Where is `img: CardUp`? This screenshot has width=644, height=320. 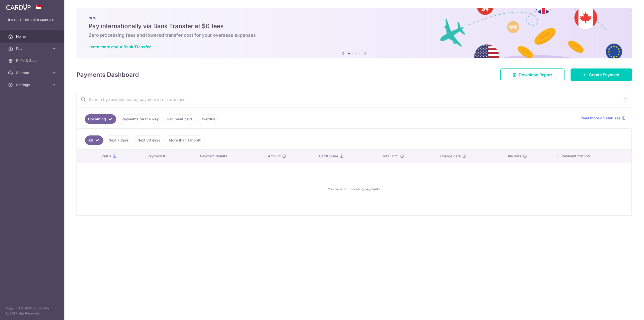 img: CardUp is located at coordinates (18, 7).